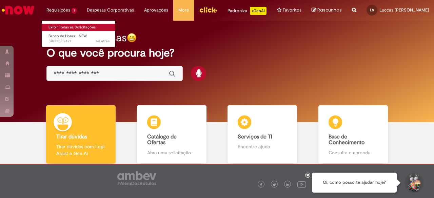 This screenshot has height=198, width=434. What do you see at coordinates (172, 135) in the screenshot?
I see `a: Catálogo de Ofertas Abra uma solicitação` at bounding box center [172, 135].